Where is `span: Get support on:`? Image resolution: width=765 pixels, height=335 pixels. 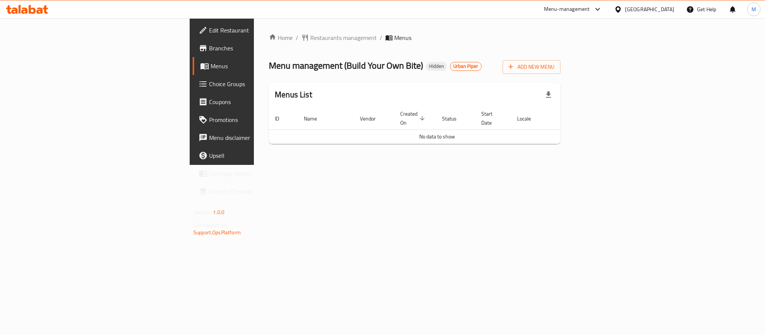
span: Get support on: is located at coordinates (211, 225).